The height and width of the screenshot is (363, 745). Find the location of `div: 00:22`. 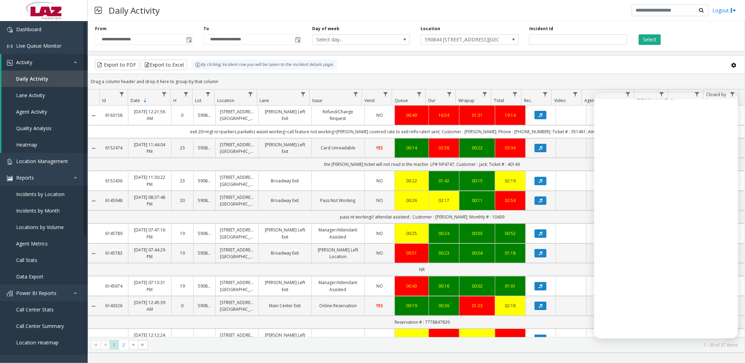

div: 00:22 is located at coordinates (477, 148).